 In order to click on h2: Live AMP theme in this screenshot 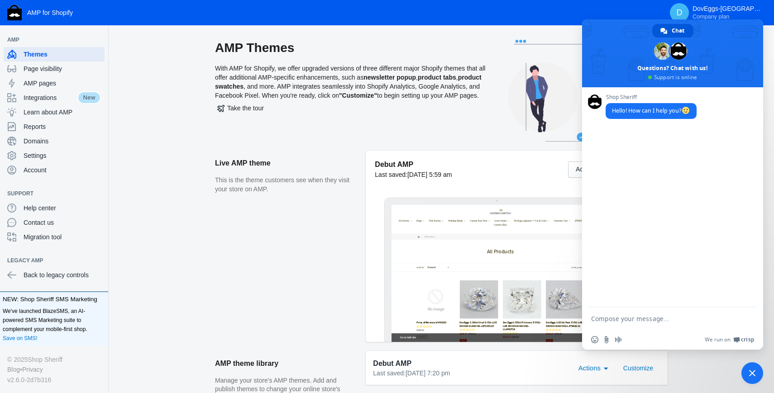, I will do `click(286, 163)`.